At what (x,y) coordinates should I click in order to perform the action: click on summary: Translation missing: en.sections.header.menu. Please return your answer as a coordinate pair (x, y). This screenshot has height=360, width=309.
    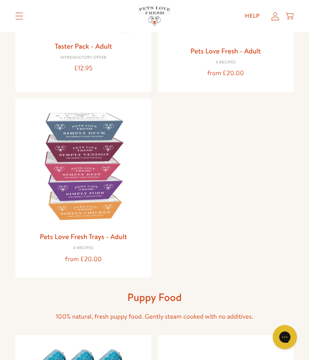
    Looking at the image, I should click on (19, 16).